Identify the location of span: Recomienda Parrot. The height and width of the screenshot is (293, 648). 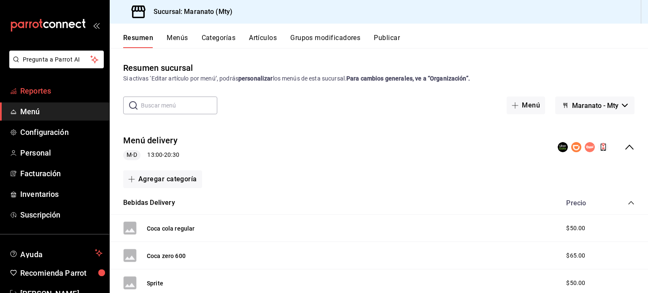
(61, 273).